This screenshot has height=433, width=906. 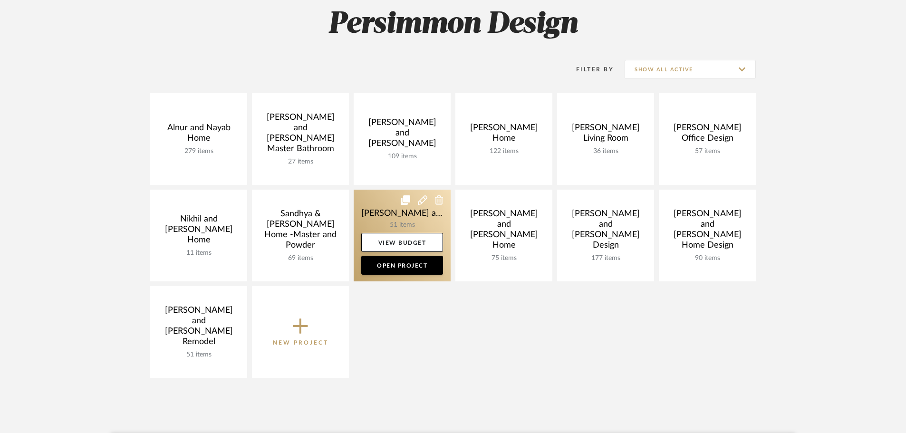 What do you see at coordinates (606, 258) in the screenshot?
I see `div: 177 items` at bounding box center [606, 258].